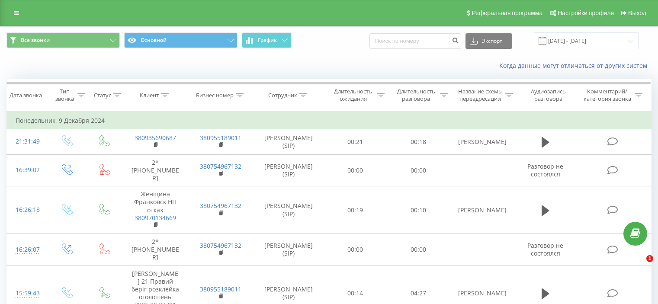 The width and height of the screenshot is (658, 304). I want to click on a: 380970134669, so click(155, 218).